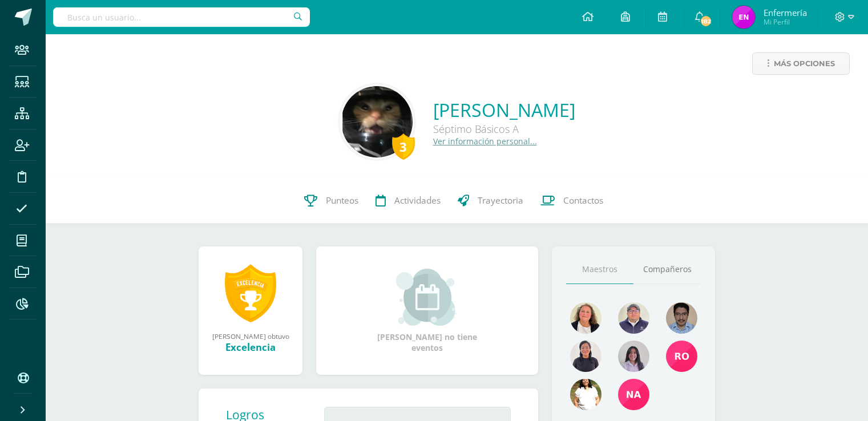 This screenshot has height=421, width=868. I want to click on img: f2596fff22ce10e3356730cf971142ab.png, so click(633, 318).